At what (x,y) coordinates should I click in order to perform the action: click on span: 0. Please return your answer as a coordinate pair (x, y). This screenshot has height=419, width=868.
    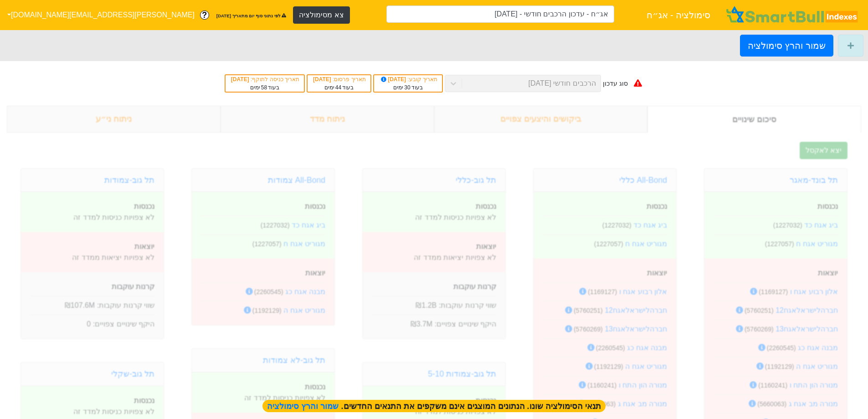
    Looking at the image, I should click on (88, 324).